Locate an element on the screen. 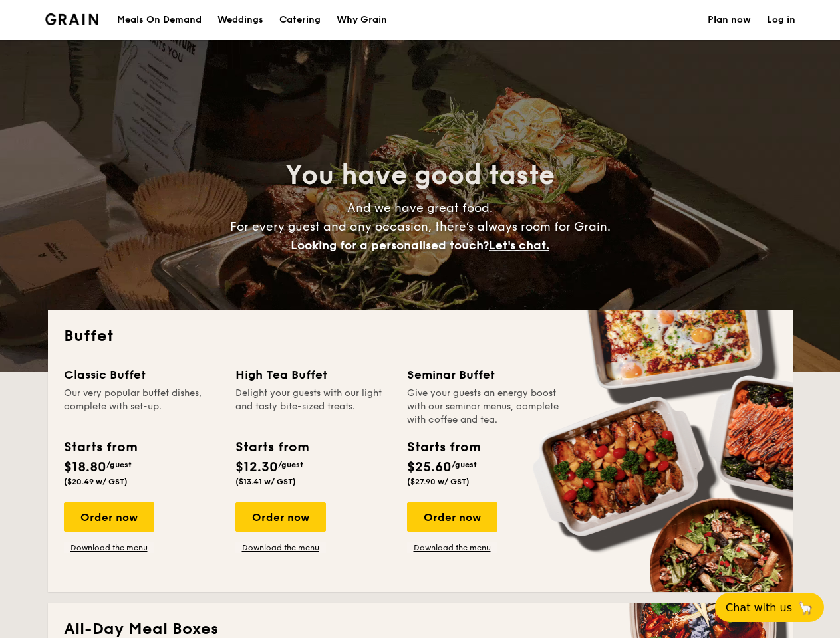 The width and height of the screenshot is (840, 638). span: Looking for a personalised touch? is located at coordinates (390, 245).